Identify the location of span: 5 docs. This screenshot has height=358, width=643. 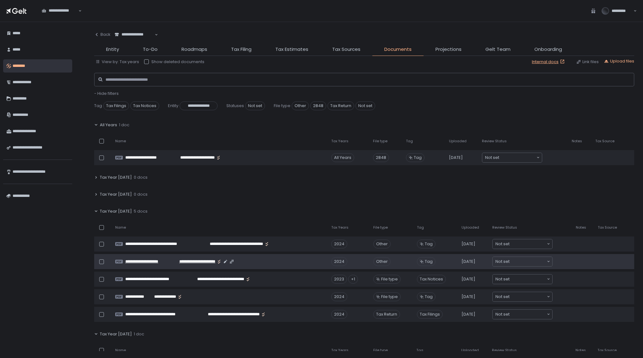
(141, 211).